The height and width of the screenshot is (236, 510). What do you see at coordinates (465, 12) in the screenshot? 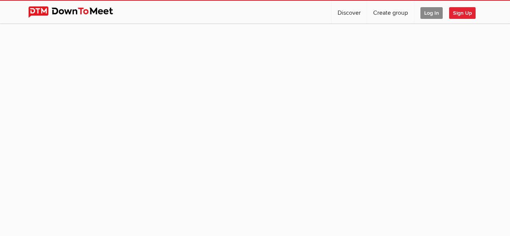
I see `a: Sign Up` at bounding box center [465, 12].